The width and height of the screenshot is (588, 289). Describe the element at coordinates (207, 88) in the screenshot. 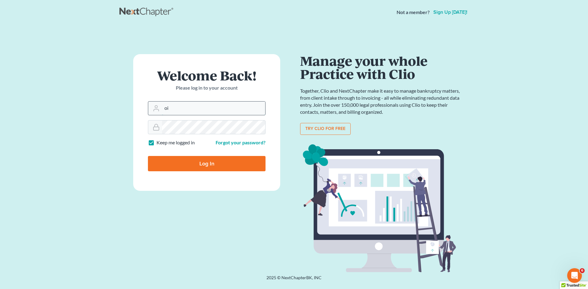

I see `p: Please log in to your account` at that location.